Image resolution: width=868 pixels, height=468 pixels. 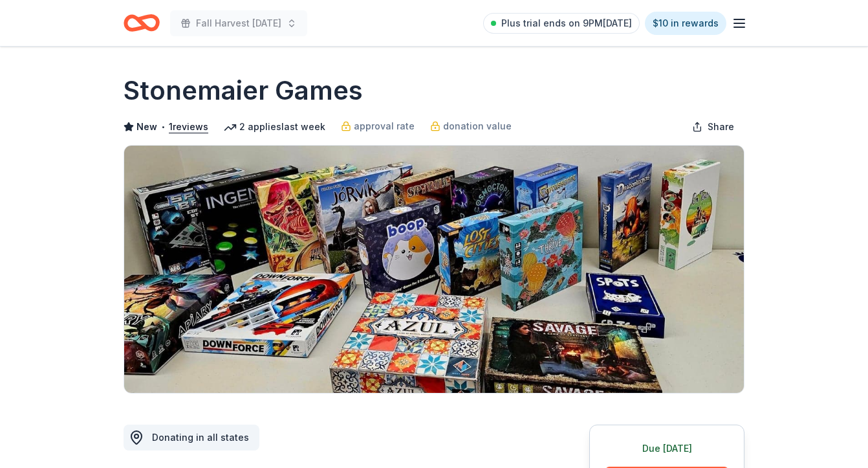 What do you see at coordinates (200, 437) in the screenshot?
I see `span: Donating in all states` at bounding box center [200, 437].